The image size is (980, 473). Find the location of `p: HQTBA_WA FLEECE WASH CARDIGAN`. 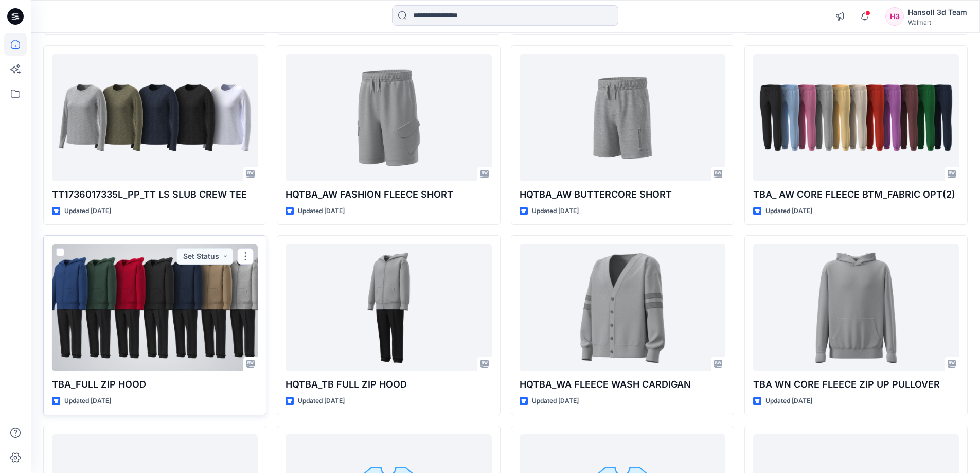

p: HQTBA_WA FLEECE WASH CARDIGAN is located at coordinates (622, 384).